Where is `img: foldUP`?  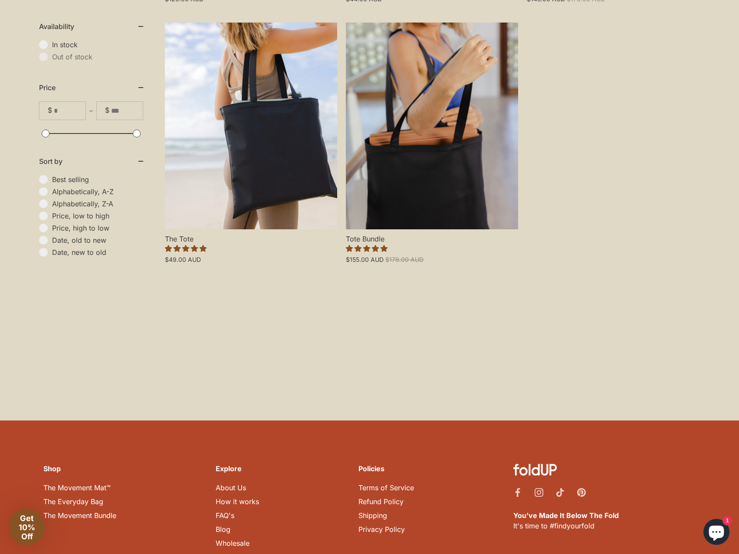 img: foldUP is located at coordinates (535, 470).